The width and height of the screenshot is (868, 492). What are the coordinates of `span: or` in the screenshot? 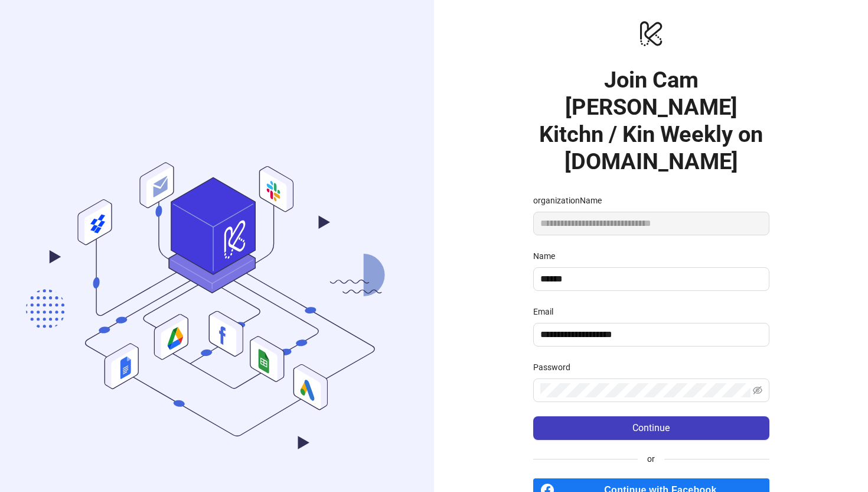 It's located at (651, 459).